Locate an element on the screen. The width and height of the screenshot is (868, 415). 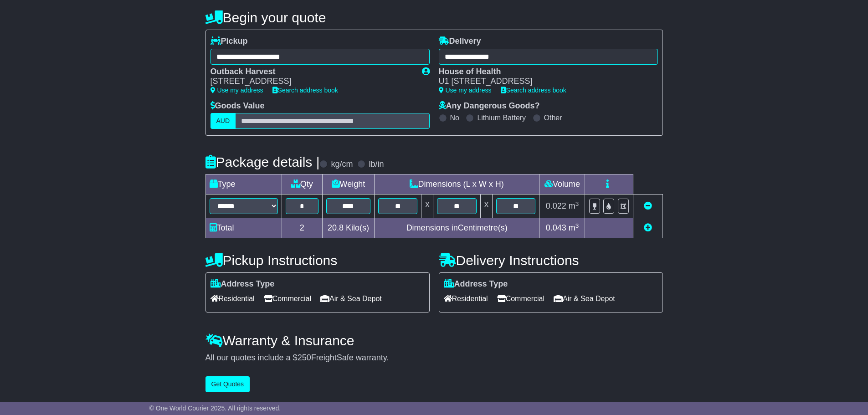
div: House of Health is located at coordinates (544, 72).